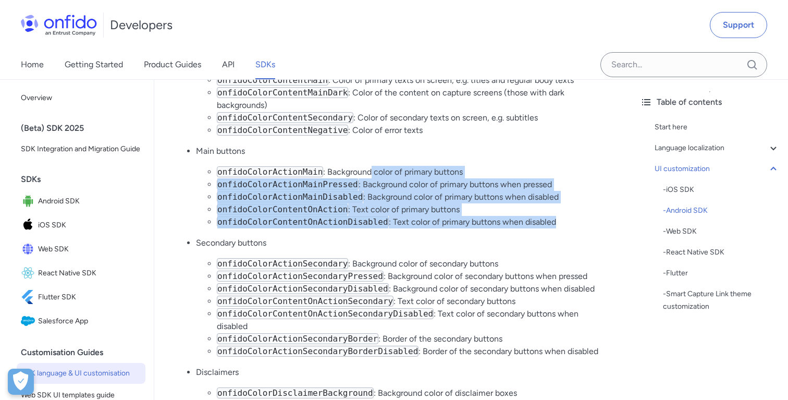  Describe the element at coordinates (81, 149) in the screenshot. I see `a: SDK Integration and Migration Guide` at that location.